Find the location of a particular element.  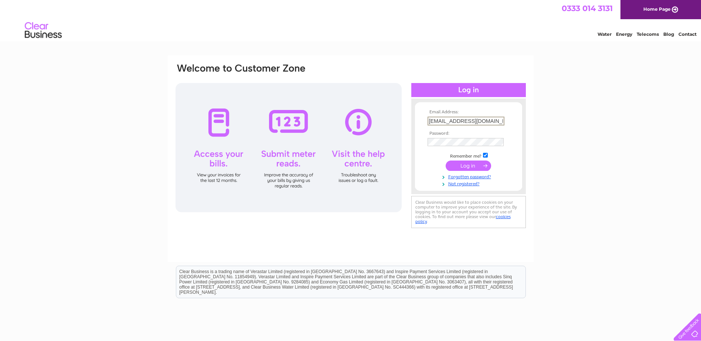

a: Forgotten password? is located at coordinates (469, 176).